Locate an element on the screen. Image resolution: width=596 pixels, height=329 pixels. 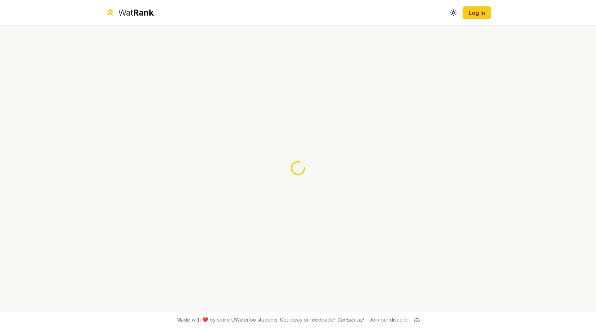
button: Log In is located at coordinates (477, 13).